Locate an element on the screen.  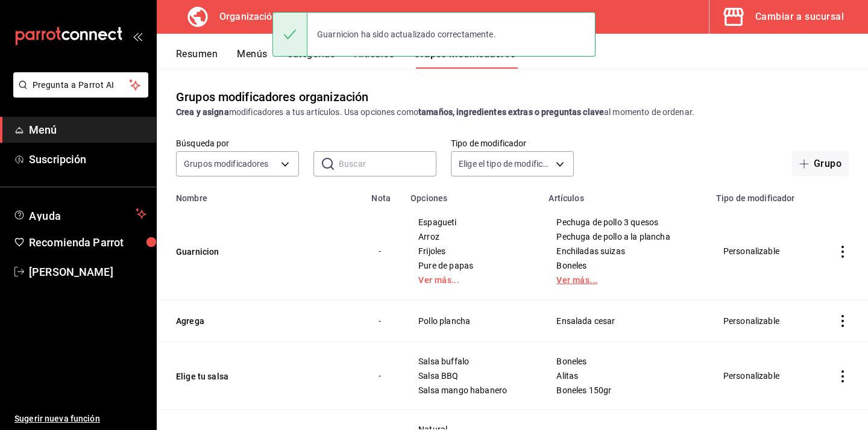
span: Menú is located at coordinates (88, 130).